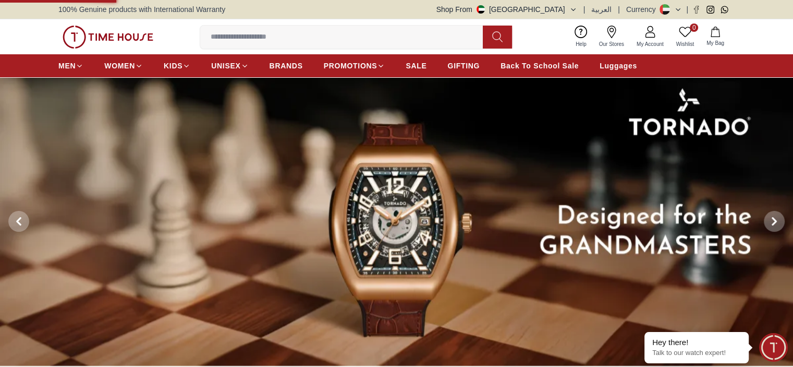 This screenshot has height=367, width=793. What do you see at coordinates (685, 44) in the screenshot?
I see `span: Wishlist` at bounding box center [685, 44].